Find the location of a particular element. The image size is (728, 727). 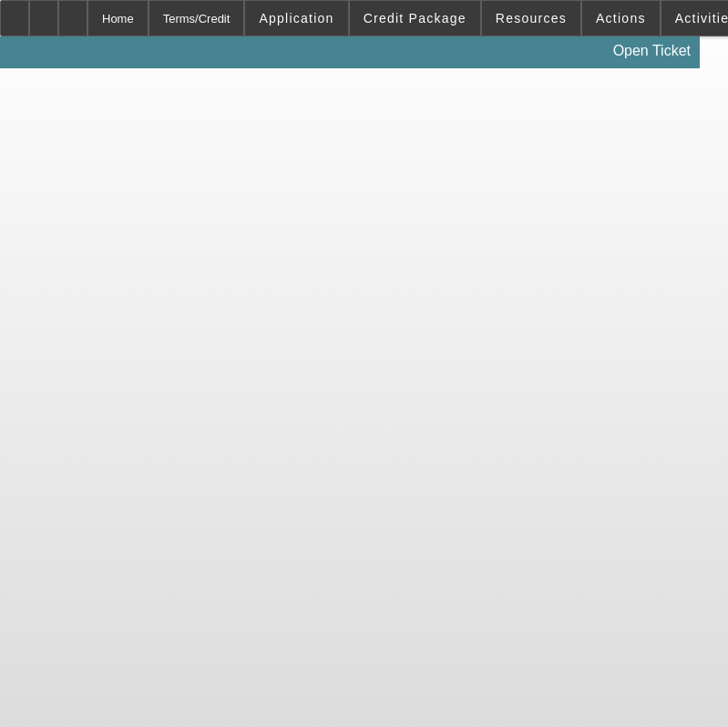

span: Application is located at coordinates (296, 18).